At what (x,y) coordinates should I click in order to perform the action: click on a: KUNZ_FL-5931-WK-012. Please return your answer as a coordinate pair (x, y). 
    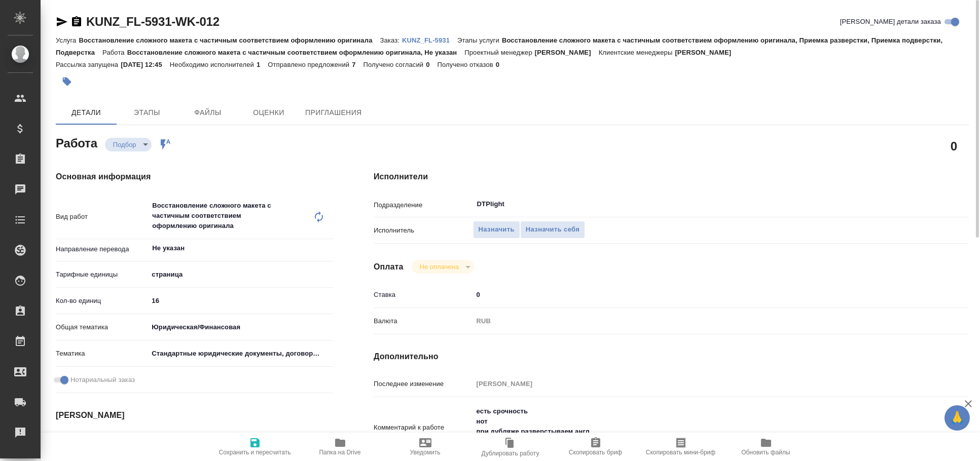
    Looking at the image, I should click on (153, 21).